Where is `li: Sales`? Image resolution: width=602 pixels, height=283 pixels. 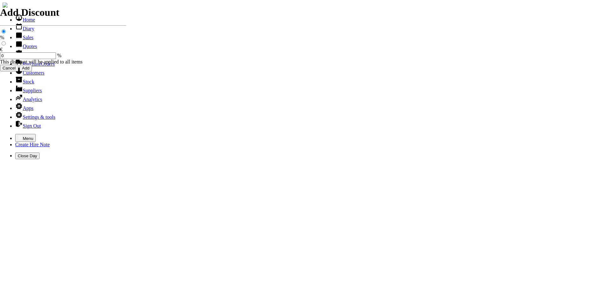 li: Sales is located at coordinates (307, 36).